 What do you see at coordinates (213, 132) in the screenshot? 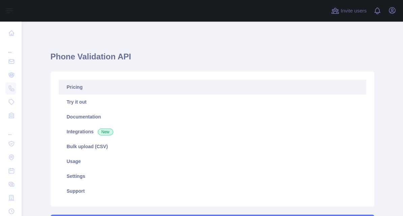
I see `a: Integrations New` at bounding box center [213, 132].